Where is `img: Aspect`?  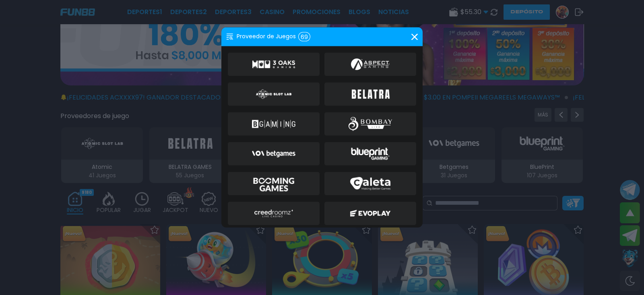
img: Aspect is located at coordinates (370, 65).